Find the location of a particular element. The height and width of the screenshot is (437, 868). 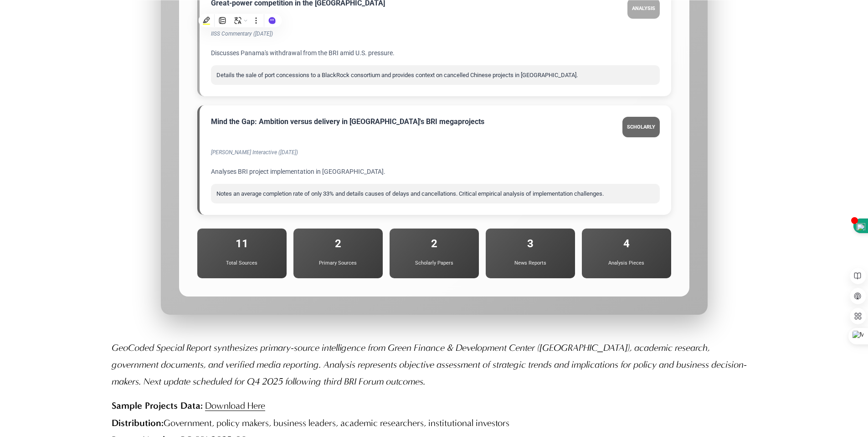

div: Details the sale of port concessions to a BlackRock consortium and provides context on cancelled ... is located at coordinates (436, 75).